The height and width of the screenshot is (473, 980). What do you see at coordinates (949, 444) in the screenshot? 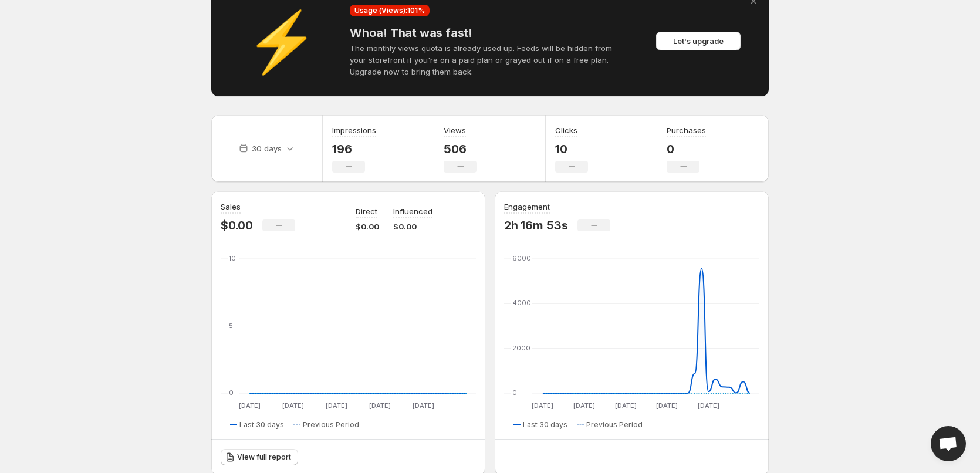
I see `div: Open chat` at bounding box center [949, 444].